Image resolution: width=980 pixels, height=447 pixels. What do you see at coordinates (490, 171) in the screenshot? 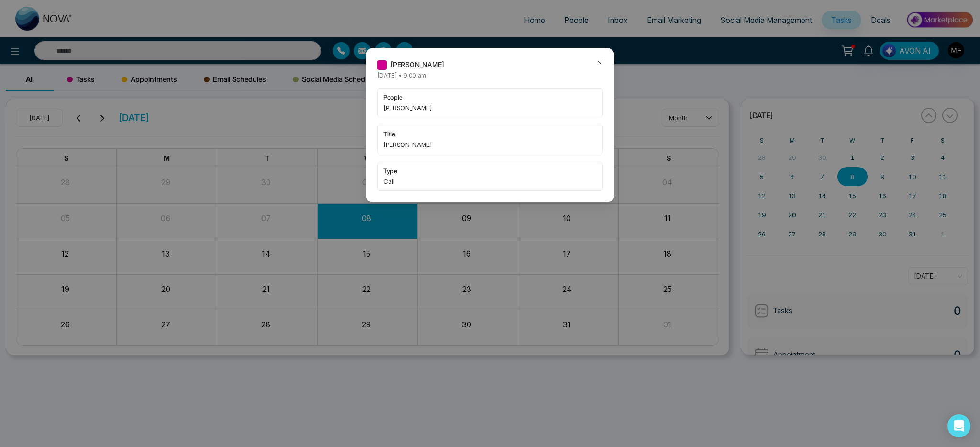
I see `span: type` at bounding box center [490, 171].